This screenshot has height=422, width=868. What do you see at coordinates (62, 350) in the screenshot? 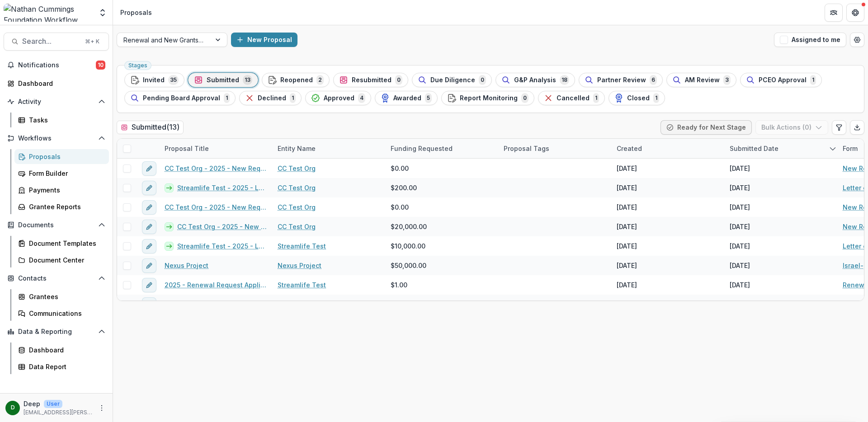
I see `a: Dashboard` at bounding box center [62, 350].